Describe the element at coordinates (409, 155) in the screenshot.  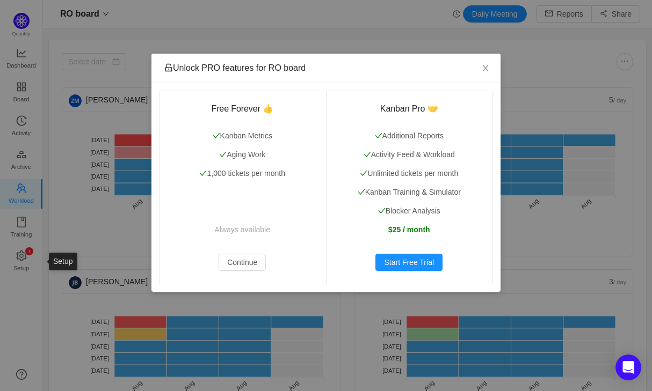
I see `p: Activity Feed & Workload` at that location.